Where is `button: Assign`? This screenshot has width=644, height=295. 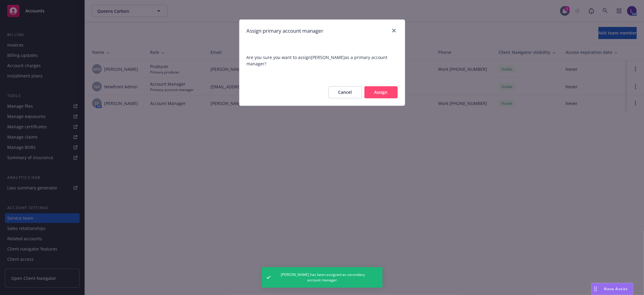 button: Assign is located at coordinates (381, 92).